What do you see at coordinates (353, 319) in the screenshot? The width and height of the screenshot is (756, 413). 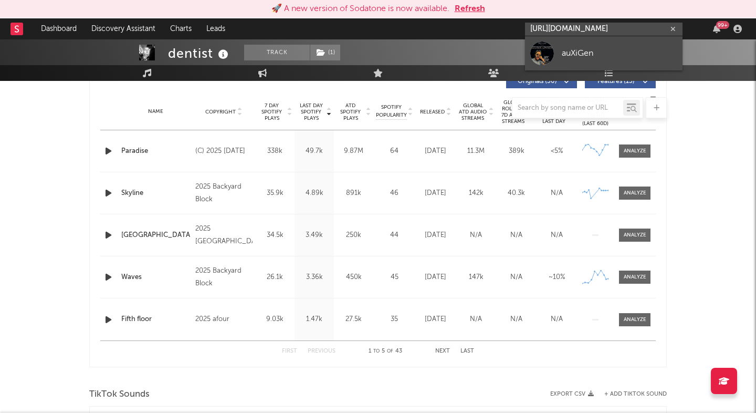 I see `div: 27.5k` at bounding box center [353, 319].